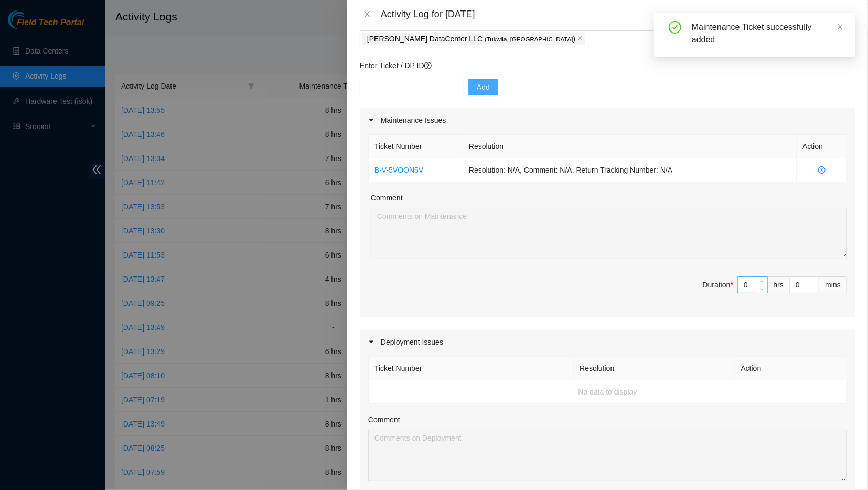 The width and height of the screenshot is (868, 490). Describe the element at coordinates (762, 281) in the screenshot. I see `span: Increase Value` at that location.